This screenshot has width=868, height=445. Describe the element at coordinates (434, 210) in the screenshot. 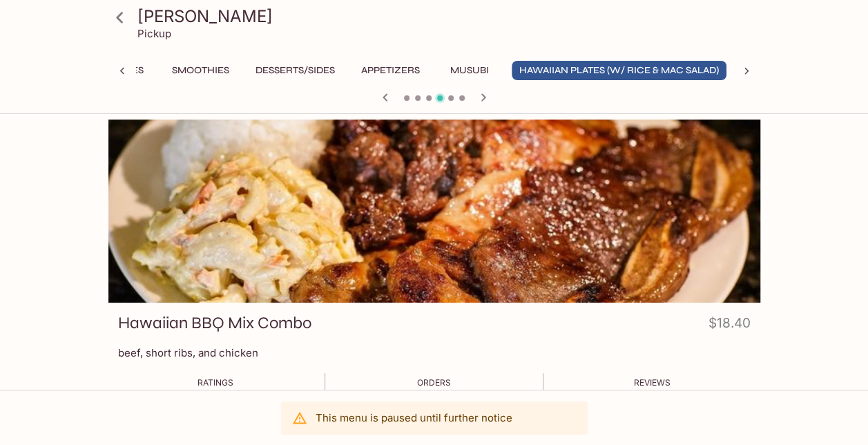

I see `div: Hawaiian BBQ Mix Combo` at that location.